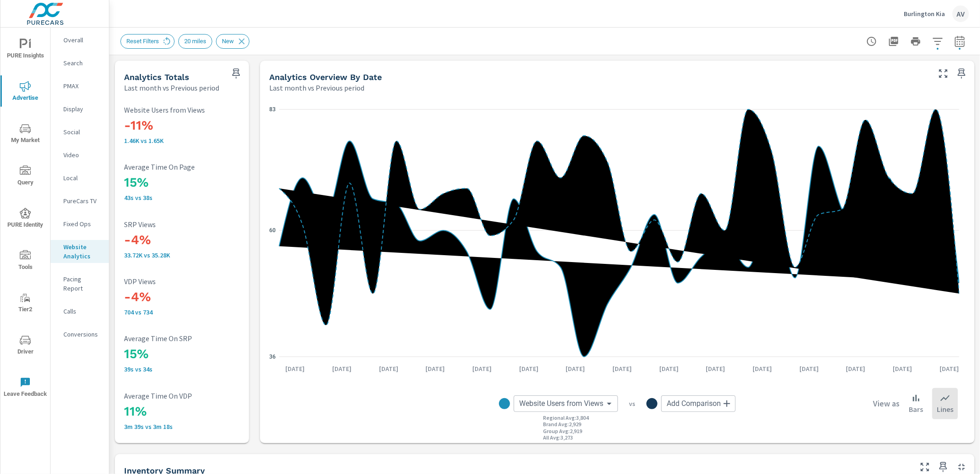  Describe the element at coordinates (185, 167) in the screenshot. I see `p: Average Time On Page` at that location.